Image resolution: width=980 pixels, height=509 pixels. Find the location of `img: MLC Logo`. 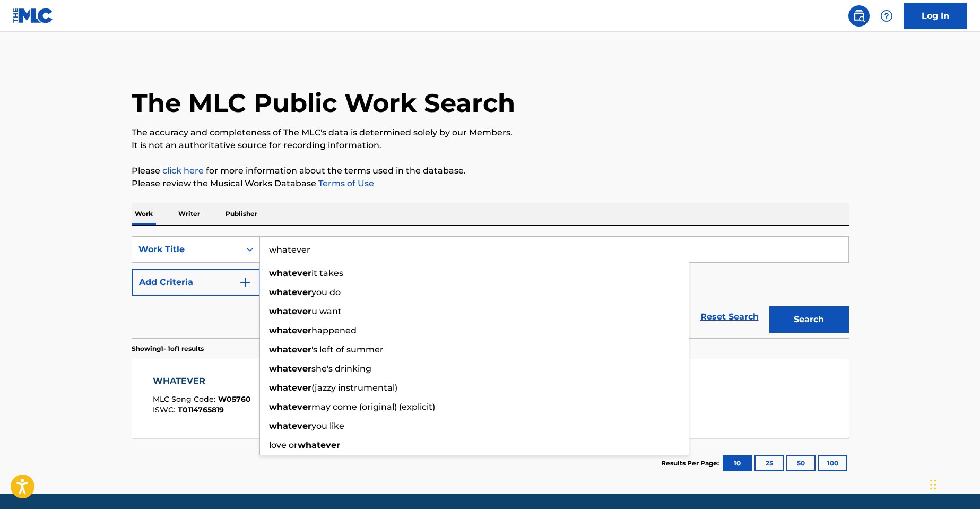

img: MLC Logo is located at coordinates (33, 15).